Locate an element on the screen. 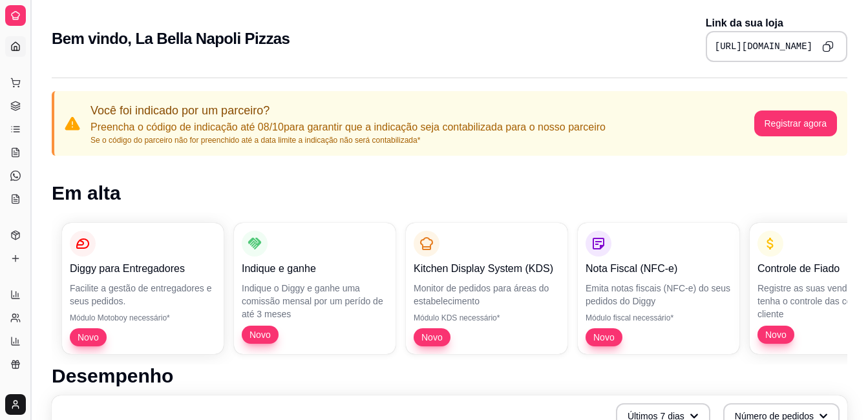 Image resolution: width=868 pixels, height=420 pixels. p: Se o código do parceiro não for preenchido até a data limite a indicação não será contabilizada* is located at coordinates (347, 140).